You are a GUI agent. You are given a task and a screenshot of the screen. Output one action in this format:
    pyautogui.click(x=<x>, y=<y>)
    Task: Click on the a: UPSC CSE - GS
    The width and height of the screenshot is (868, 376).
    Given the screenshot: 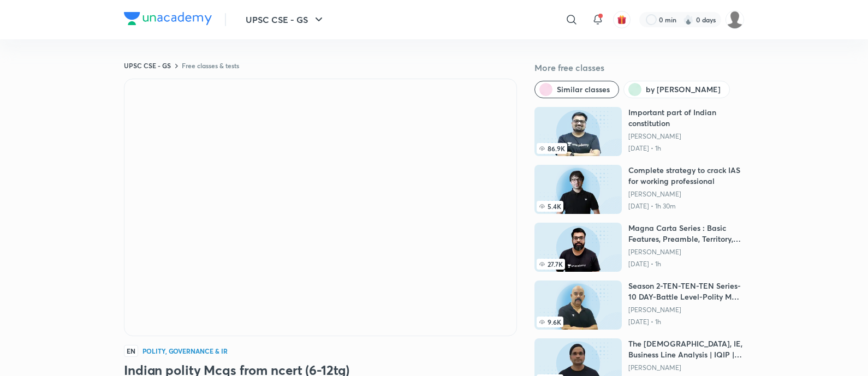 What is the action you would take?
    pyautogui.click(x=147, y=65)
    